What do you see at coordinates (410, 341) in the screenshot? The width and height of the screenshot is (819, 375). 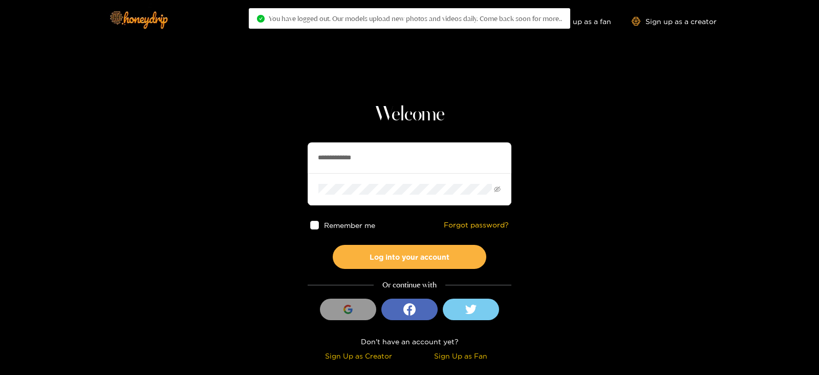 I see `div: Don't have an account yet?` at bounding box center [410, 341].